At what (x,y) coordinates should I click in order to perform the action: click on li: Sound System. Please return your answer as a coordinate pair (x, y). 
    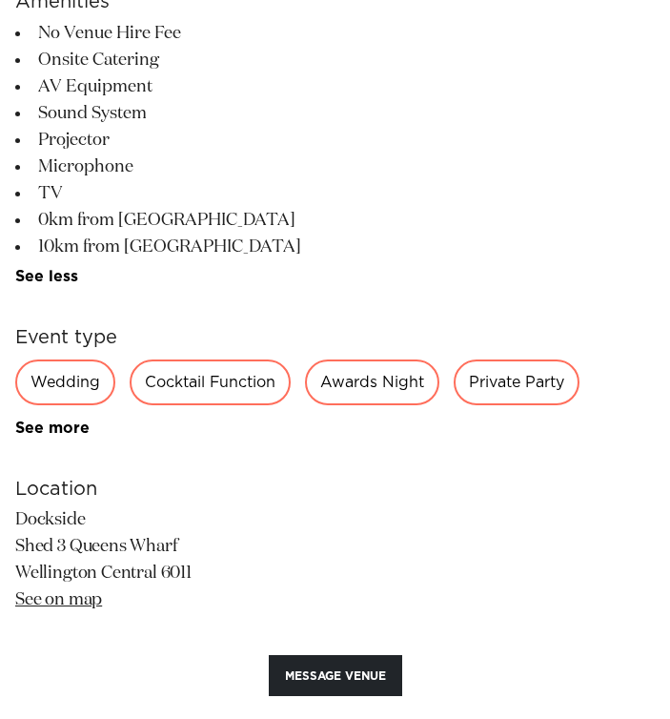
    Looking at the image, I should click on (335, 113).